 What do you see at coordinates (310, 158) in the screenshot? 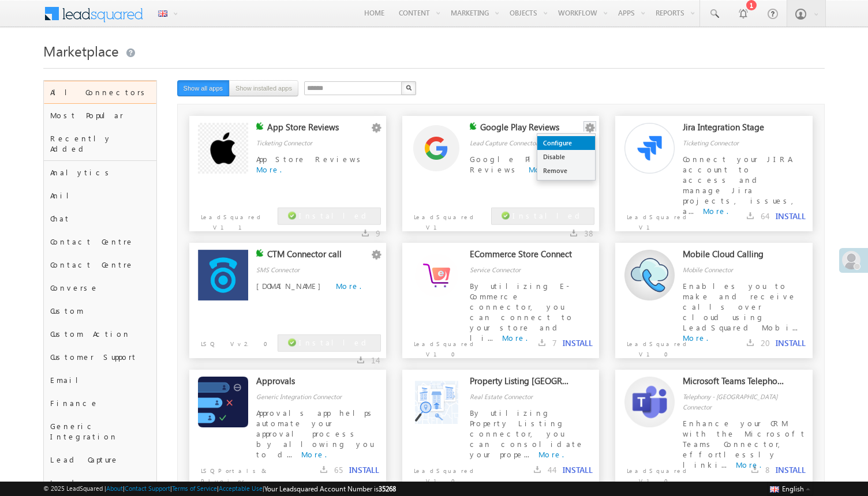
I see `span: App Store Reviews` at bounding box center [310, 158].